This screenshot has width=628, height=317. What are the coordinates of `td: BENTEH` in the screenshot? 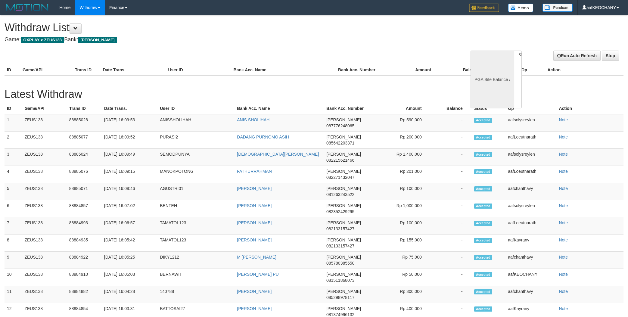 It's located at (196, 208).